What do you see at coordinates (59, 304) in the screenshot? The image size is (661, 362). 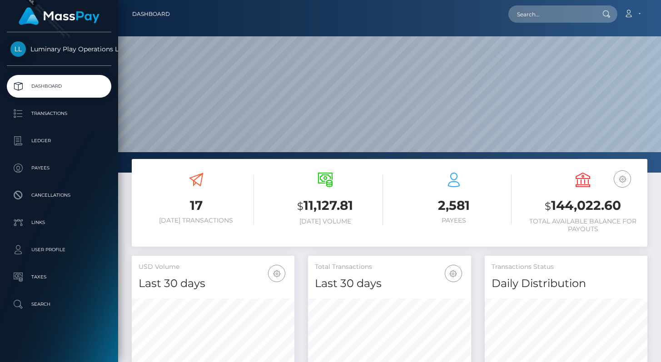 I see `a: Search` at bounding box center [59, 304].